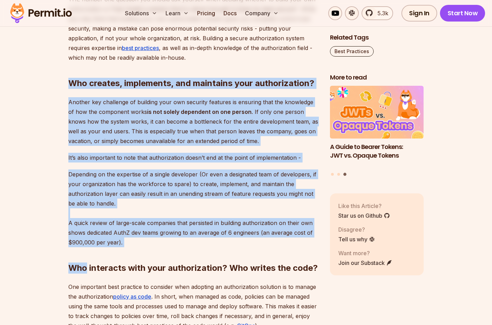 Image resolution: width=492 pixels, height=325 pixels. Describe the element at coordinates (419, 13) in the screenshot. I see `a: Sign In` at that location.